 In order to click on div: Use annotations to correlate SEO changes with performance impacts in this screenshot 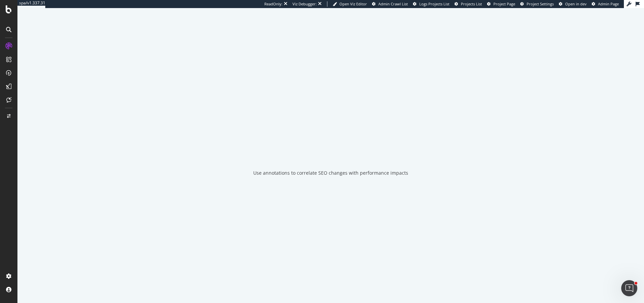, I will do `click(331, 173)`.